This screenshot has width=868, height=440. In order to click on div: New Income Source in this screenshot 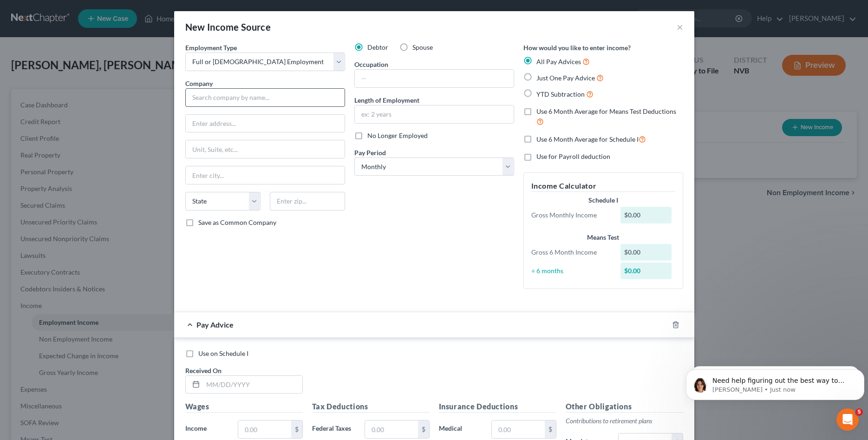, I will do `click(228, 27)`.